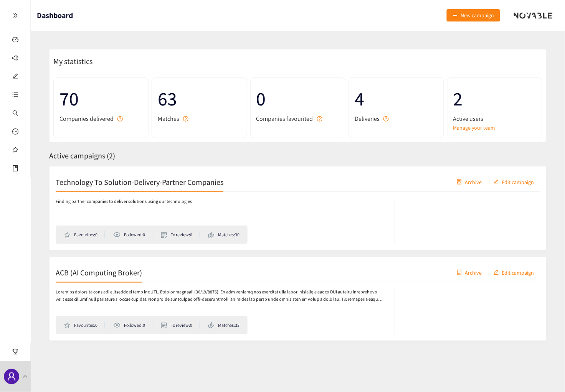  I want to click on h2: Technology To Solution-Delivery-Partner Companies, so click(139, 182).